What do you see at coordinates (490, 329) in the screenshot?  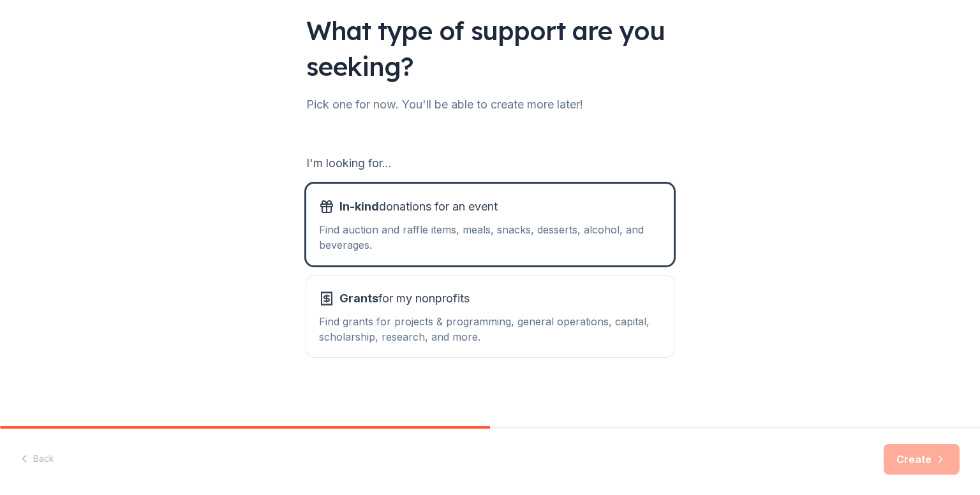 I see `div: Find grants for projects & programming, general operations, capital, scholarship, research, and m...` at bounding box center [490, 329].